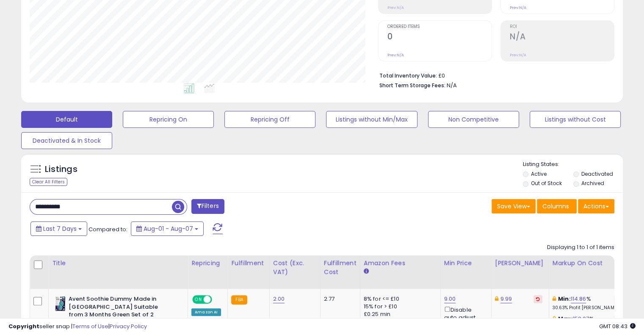  What do you see at coordinates (118, 263) in the screenshot?
I see `div: Title` at bounding box center [118, 263].